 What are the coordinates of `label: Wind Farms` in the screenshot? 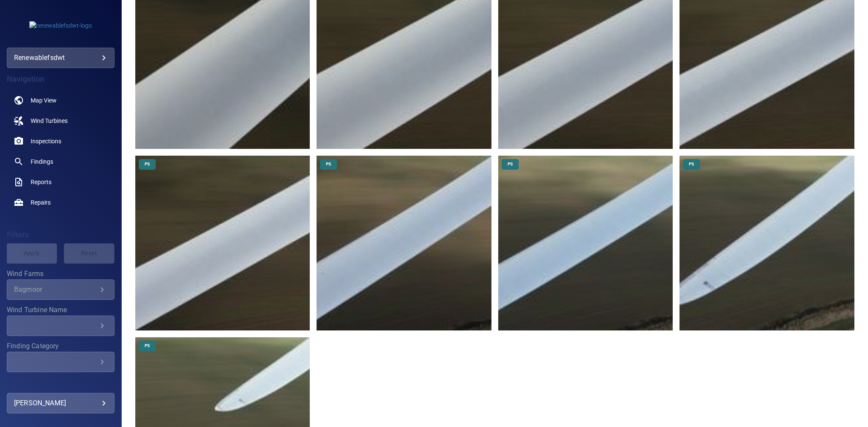 It's located at (61, 274).